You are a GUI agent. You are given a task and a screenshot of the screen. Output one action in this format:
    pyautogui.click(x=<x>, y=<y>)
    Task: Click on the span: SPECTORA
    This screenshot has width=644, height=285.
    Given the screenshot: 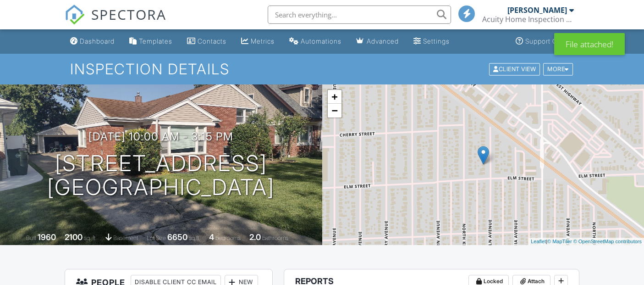 What is the action you would take?
    pyautogui.click(x=129, y=14)
    